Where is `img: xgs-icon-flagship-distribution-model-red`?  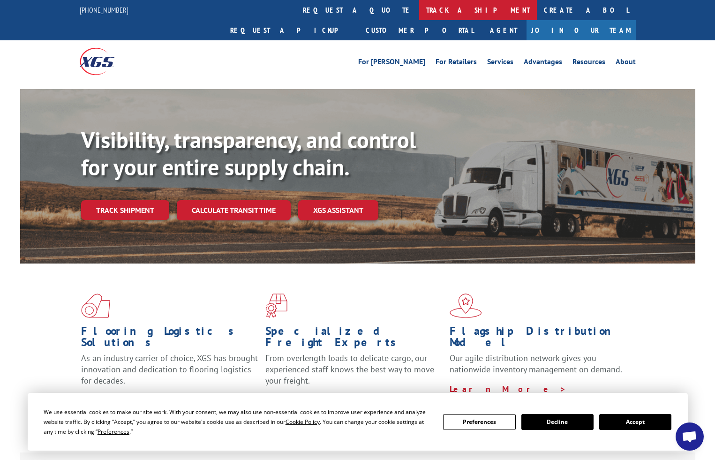
img: xgs-icon-flagship-distribution-model-red is located at coordinates (466, 306).